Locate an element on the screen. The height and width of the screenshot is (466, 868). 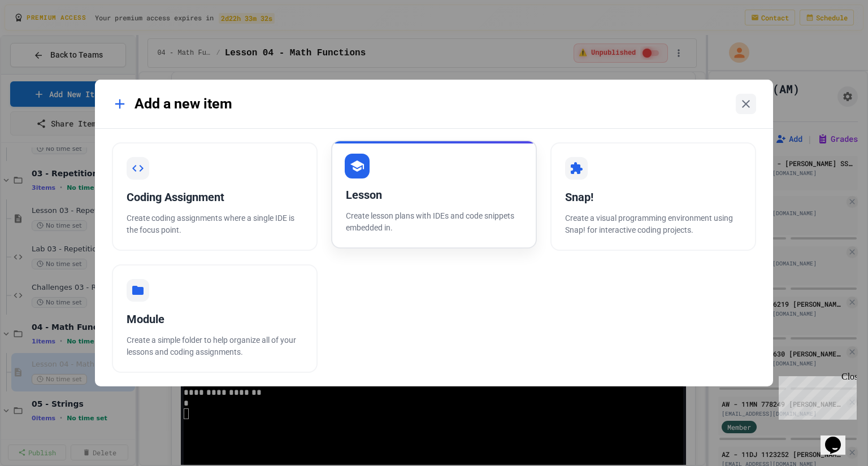
div: Add a new item is located at coordinates (171, 104).